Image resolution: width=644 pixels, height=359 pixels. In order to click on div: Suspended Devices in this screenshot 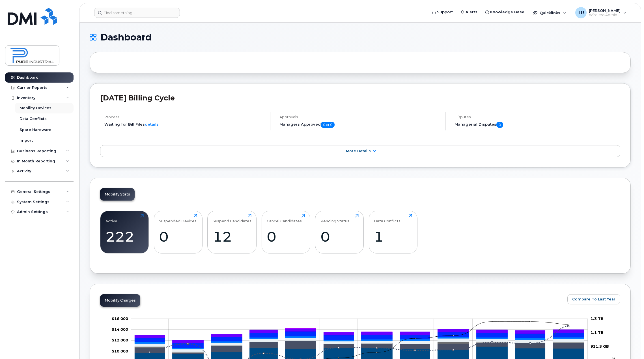, I will do `click(178, 218)`.